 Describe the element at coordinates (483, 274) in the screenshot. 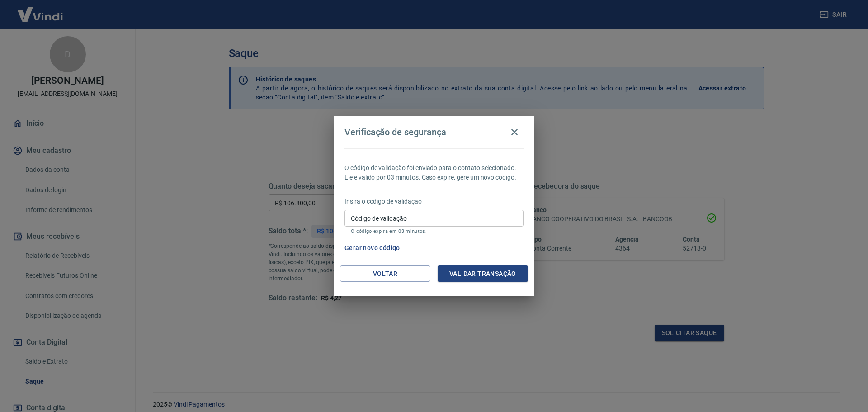

I see `button: Validar transação` at that location.